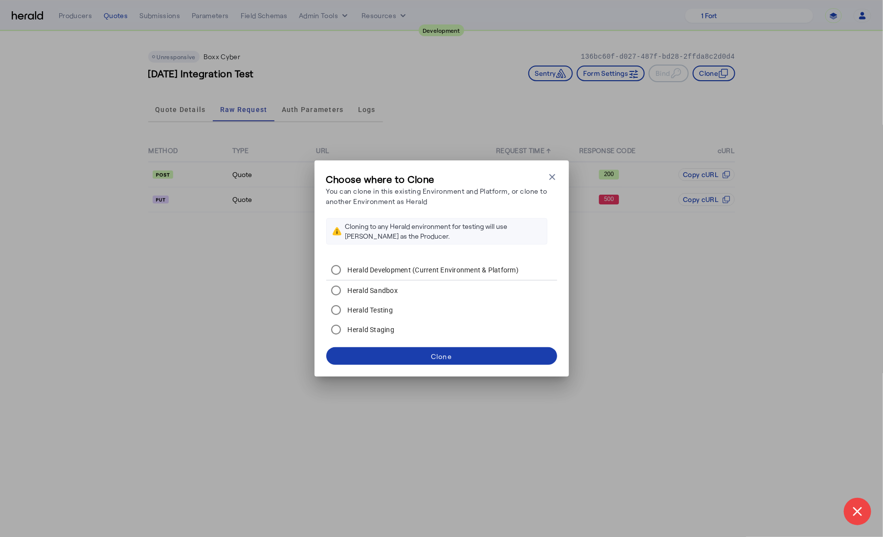  I want to click on div: Clone, so click(441, 356).